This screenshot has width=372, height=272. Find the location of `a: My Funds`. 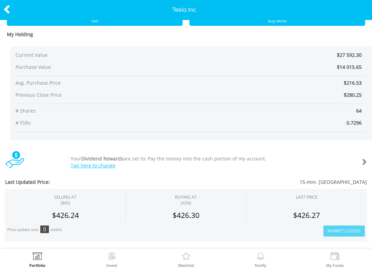

a: My Funds is located at coordinates (335, 260).